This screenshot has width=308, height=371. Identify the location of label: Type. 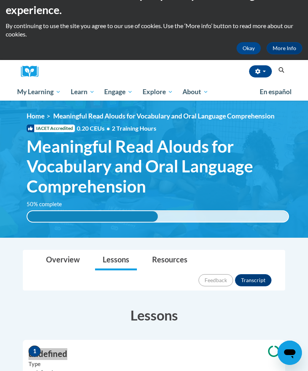
(154, 364).